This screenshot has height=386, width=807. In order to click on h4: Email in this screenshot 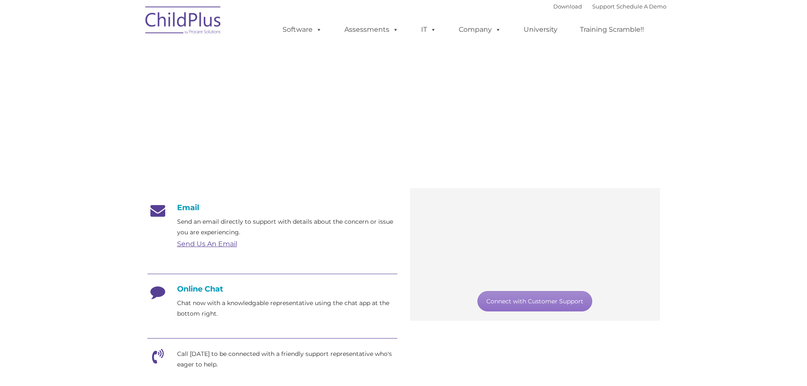, I will do `click(272, 207)`.